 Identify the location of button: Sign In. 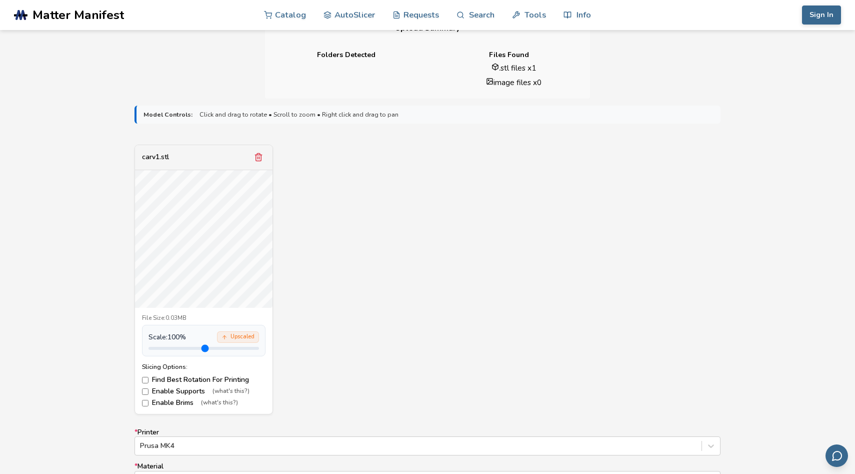
(822, 15).